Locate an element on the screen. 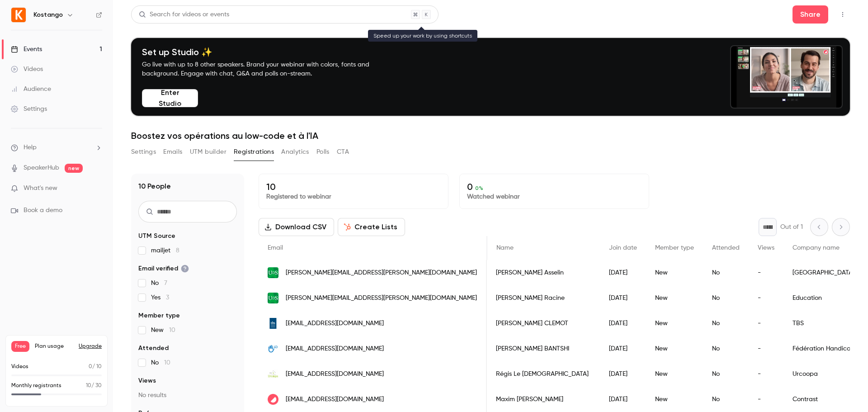 This screenshot has width=868, height=412. img: hi.org is located at coordinates (273, 348).